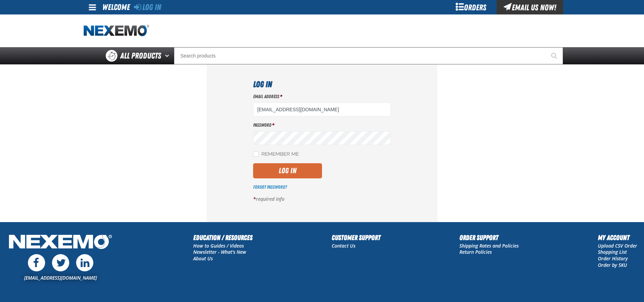 This screenshot has height=302, width=644. What do you see at coordinates (223, 237) in the screenshot?
I see `h2: Education / Resources` at bounding box center [223, 237].